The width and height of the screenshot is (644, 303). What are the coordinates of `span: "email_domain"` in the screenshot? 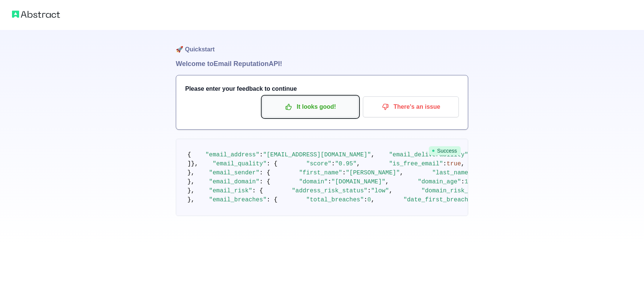 It's located at (234, 182).